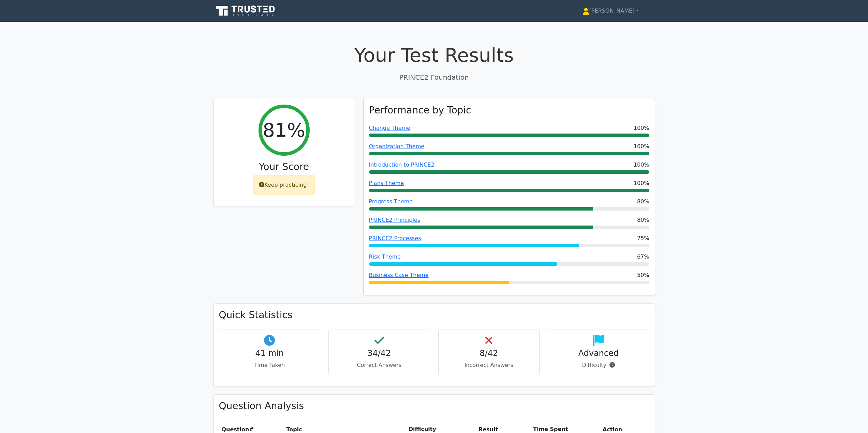  I want to click on span: 50%, so click(643, 275).